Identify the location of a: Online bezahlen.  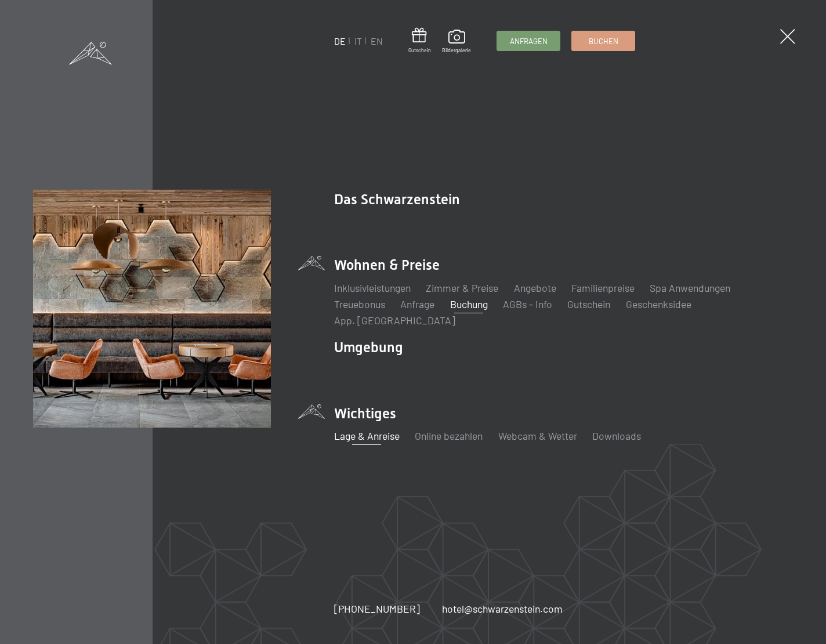
(448, 435).